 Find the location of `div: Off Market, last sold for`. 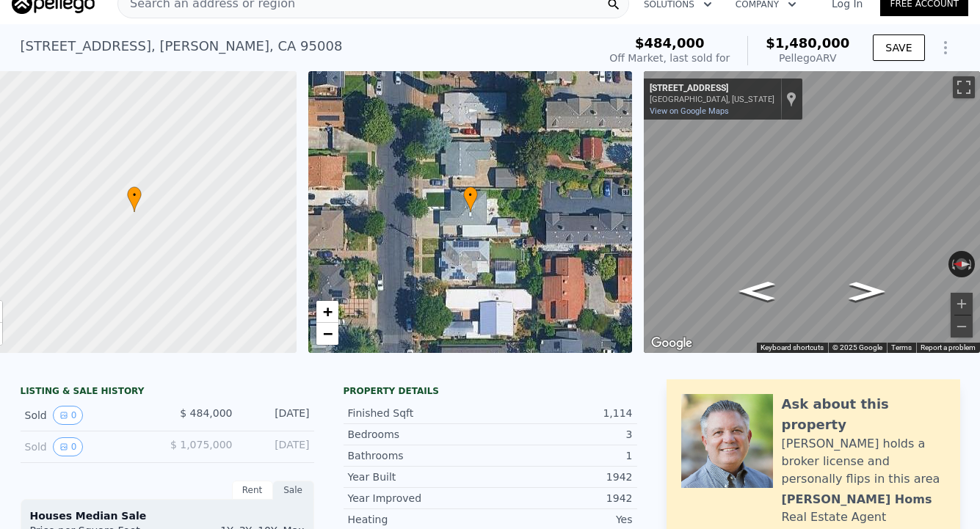

div: Off Market, last sold for is located at coordinates (670, 58).